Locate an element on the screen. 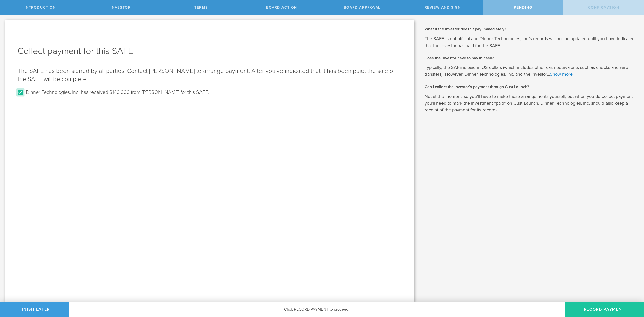  h2: Can I collect the investor’s payment through Gust Launch? is located at coordinates (531, 86).